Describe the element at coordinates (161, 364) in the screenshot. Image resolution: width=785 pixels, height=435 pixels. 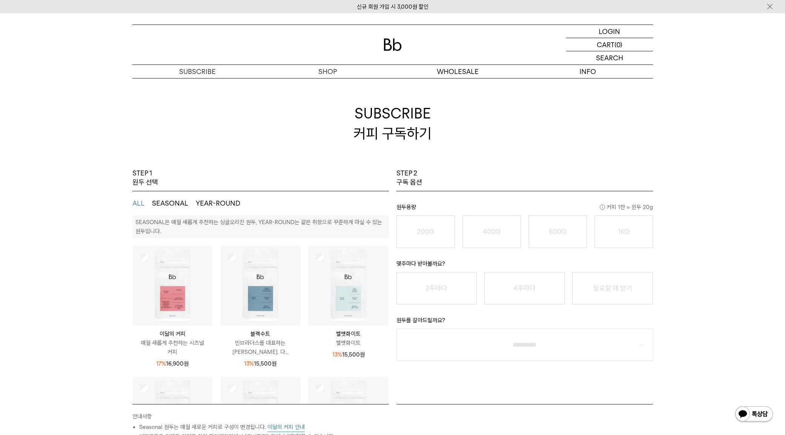
I see `span: 17%` at that location.